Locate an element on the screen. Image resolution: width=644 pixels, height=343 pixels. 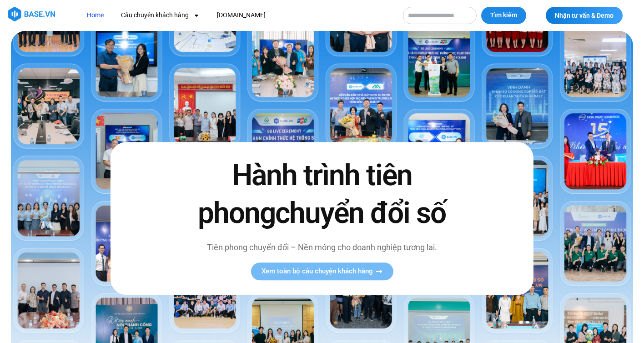
span: Nhận tư vấn & Demo is located at coordinates (584, 15).